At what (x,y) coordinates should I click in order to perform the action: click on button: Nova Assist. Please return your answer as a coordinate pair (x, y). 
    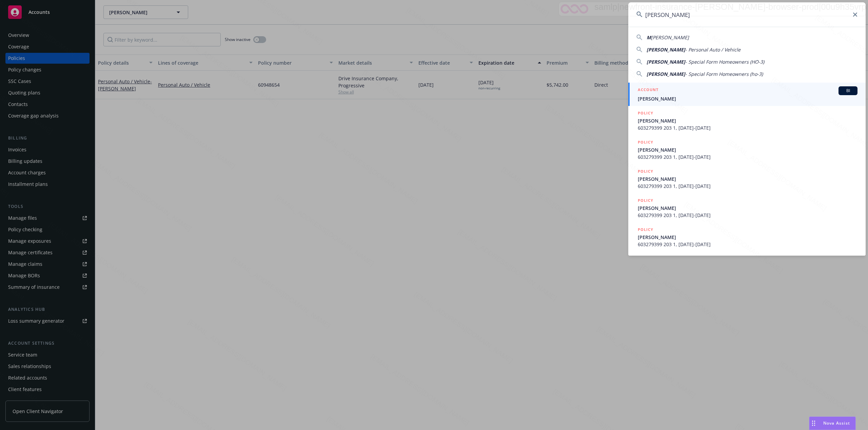
    Looking at the image, I should click on (832, 423).